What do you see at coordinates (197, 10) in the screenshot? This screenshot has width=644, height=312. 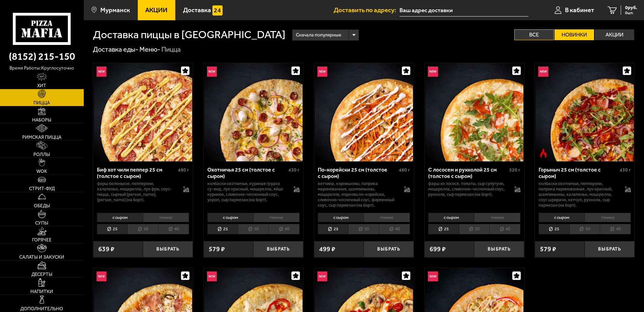 I see `span: Доставка` at bounding box center [197, 10].